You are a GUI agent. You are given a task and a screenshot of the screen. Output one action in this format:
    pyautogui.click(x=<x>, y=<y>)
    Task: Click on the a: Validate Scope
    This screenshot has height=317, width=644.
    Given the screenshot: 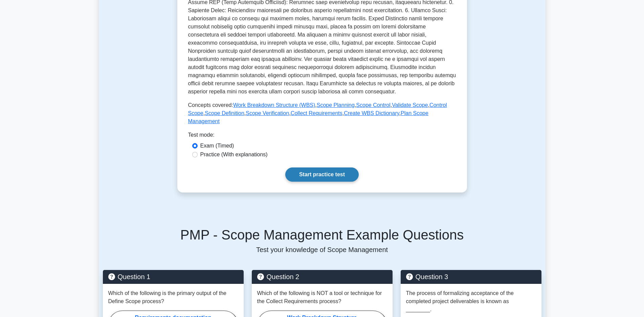 What is the action you would take?
    pyautogui.click(x=410, y=105)
    